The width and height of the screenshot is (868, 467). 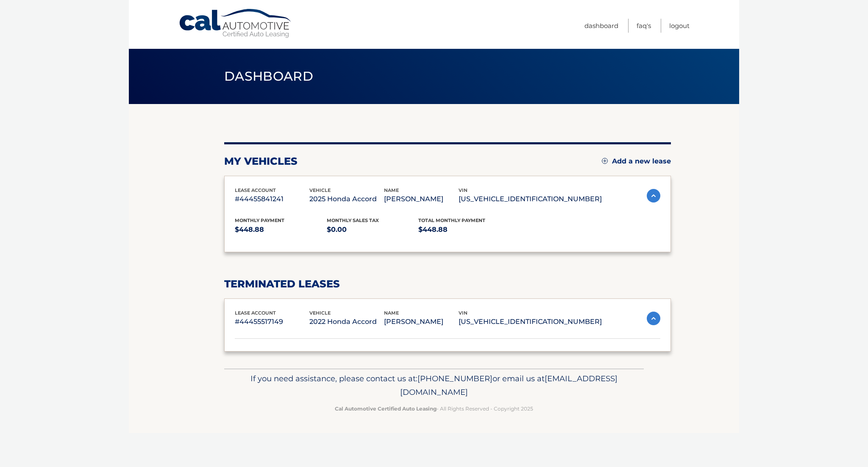 I want to click on p: $0.00, so click(x=373, y=230).